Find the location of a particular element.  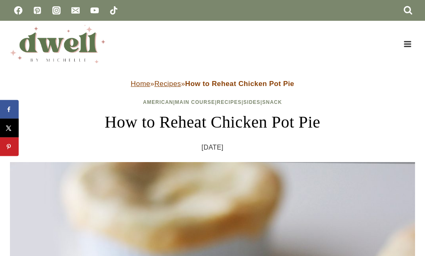

a: Sides is located at coordinates (252, 102).